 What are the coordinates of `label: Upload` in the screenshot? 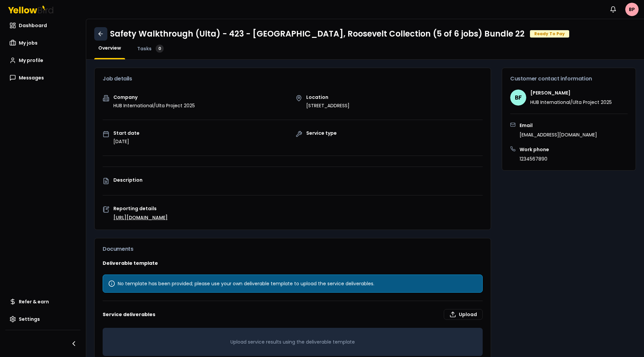 It's located at (463, 314).